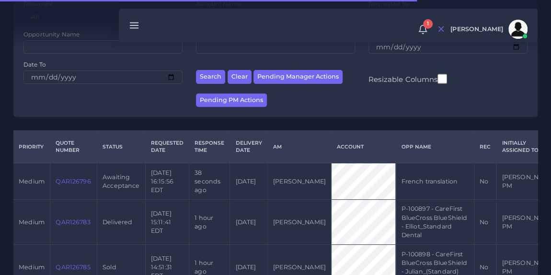 The image size is (551, 275). I want to click on button: Pending Manager Actions, so click(298, 77).